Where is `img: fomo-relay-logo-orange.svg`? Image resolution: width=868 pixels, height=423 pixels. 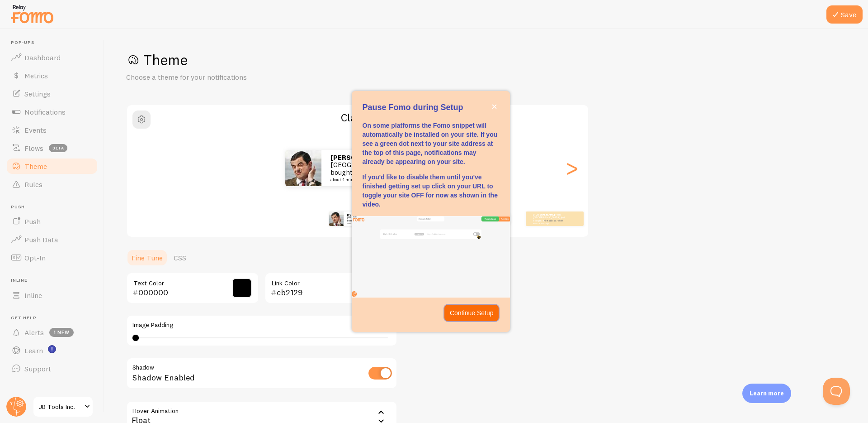
img: fomo-relay-logo-orange.svg is located at coordinates (32, 13).